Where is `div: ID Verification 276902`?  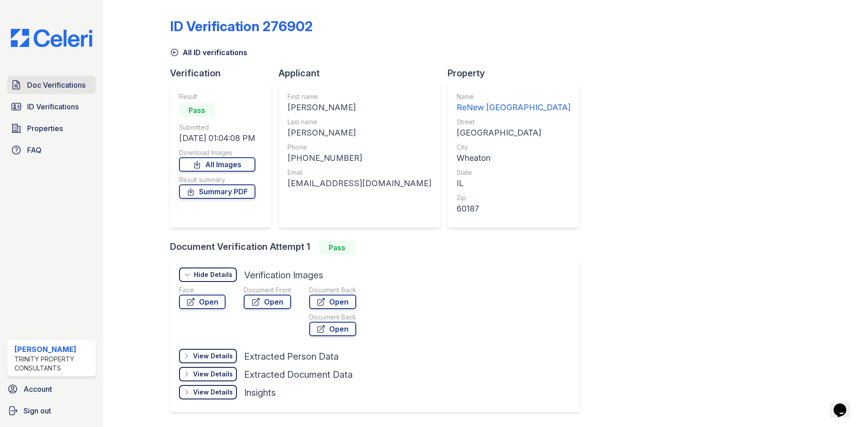 div: ID Verification 276902 is located at coordinates (241, 27).